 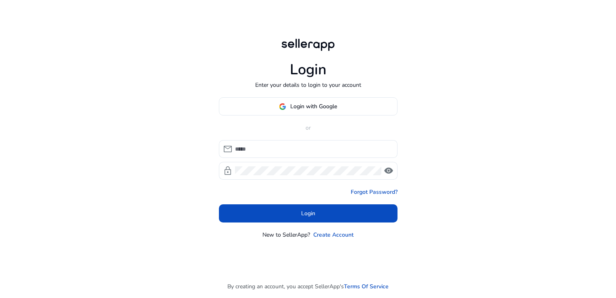 What do you see at coordinates (374, 192) in the screenshot?
I see `a: Forgot Password?` at bounding box center [374, 192].